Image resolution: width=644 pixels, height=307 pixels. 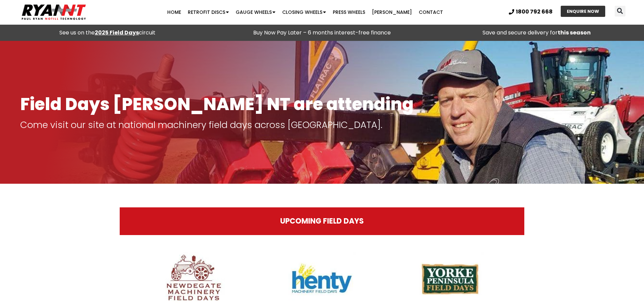 What do you see at coordinates (117, 33) in the screenshot?
I see `strong: 2025 Field Days` at bounding box center [117, 33].